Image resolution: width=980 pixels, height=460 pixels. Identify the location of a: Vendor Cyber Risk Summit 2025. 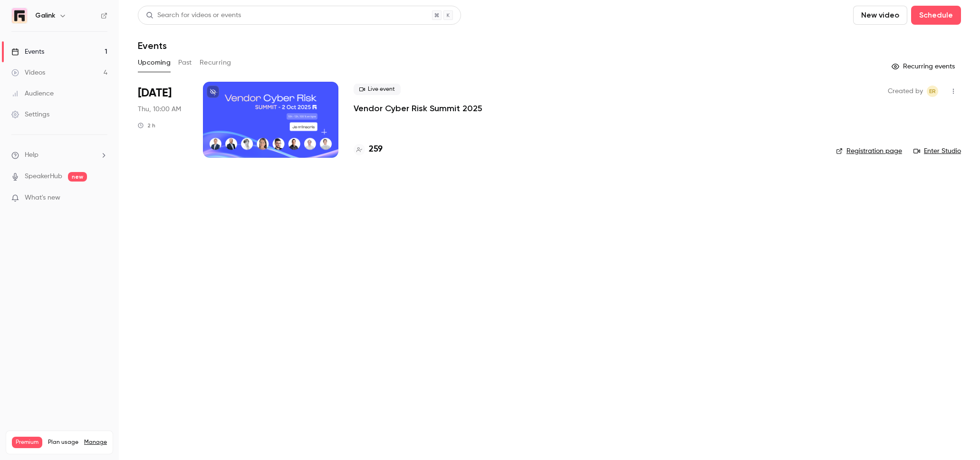
(418, 108).